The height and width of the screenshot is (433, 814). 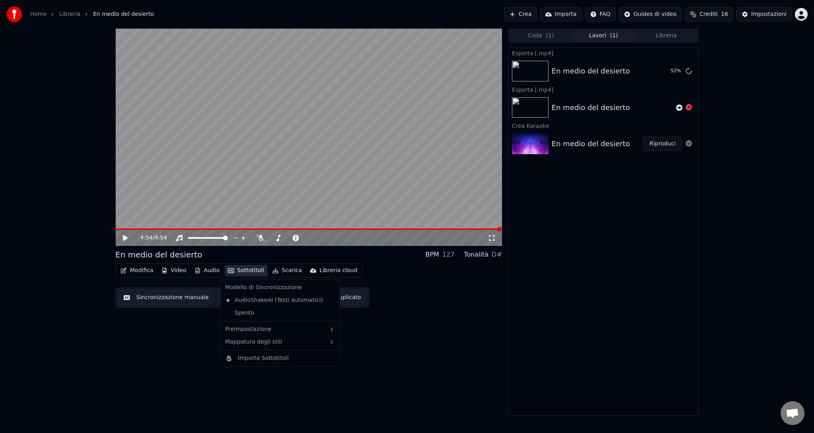 I want to click on div: 127, so click(x=448, y=255).